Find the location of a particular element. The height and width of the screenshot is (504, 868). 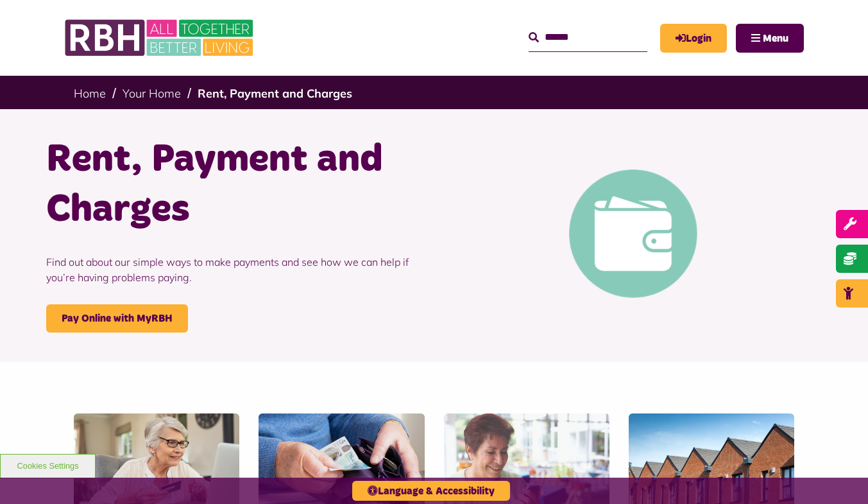

button: Language & Accessibility is located at coordinates (431, 491).